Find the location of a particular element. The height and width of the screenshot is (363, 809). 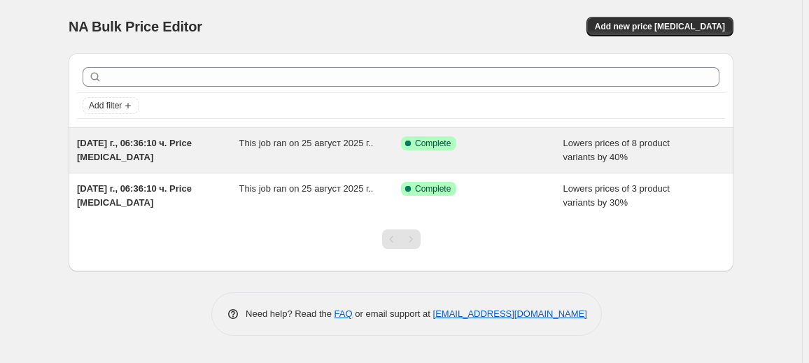

nav: Pagination is located at coordinates (401, 239).